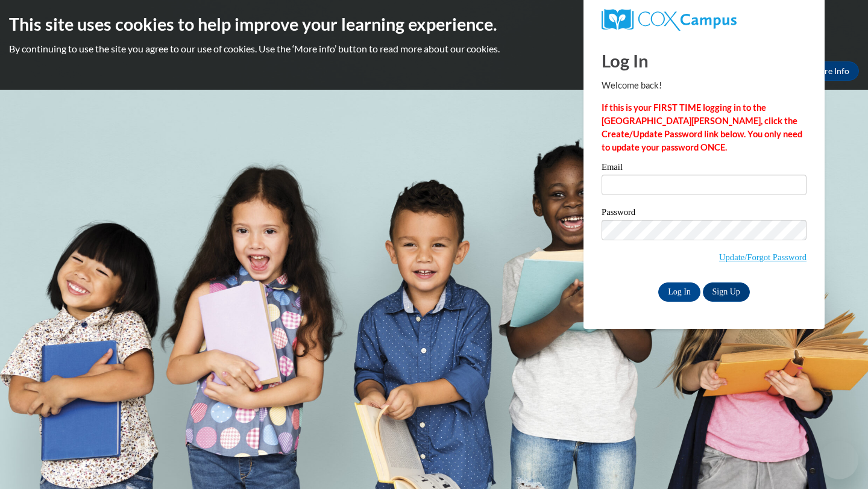 The width and height of the screenshot is (868, 489). Describe the element at coordinates (680, 292) in the screenshot. I see `input: Log In` at that location.